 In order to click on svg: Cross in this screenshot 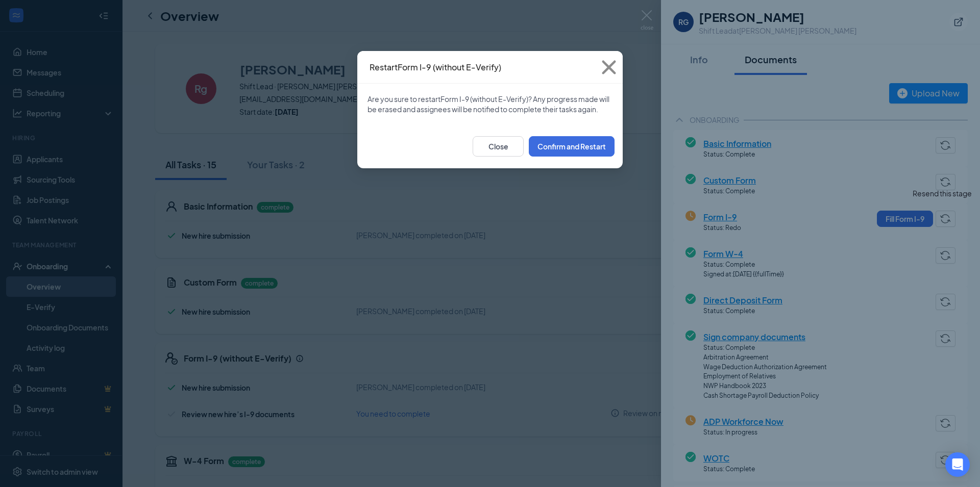, I will do `click(609, 68)`.